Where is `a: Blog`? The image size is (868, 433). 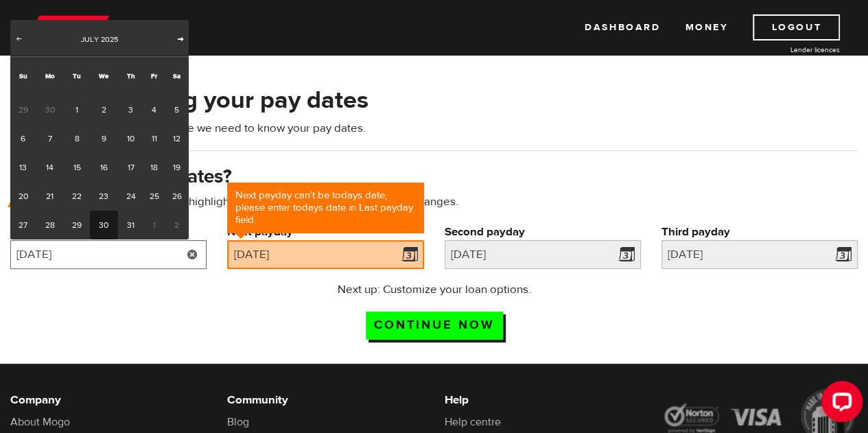
a: Blog is located at coordinates (238, 422).